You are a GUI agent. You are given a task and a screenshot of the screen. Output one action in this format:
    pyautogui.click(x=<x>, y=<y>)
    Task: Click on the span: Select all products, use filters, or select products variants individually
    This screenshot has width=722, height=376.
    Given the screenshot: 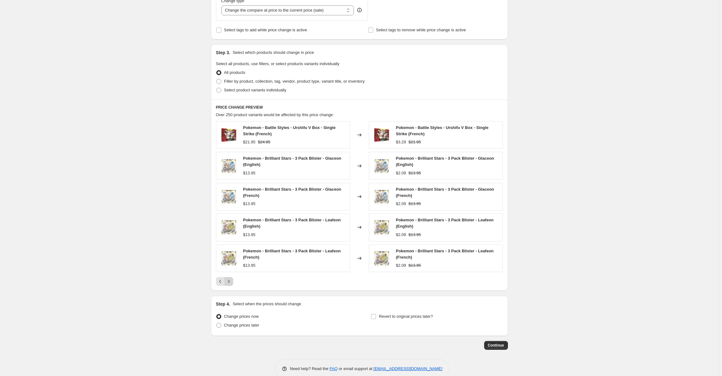 What is the action you would take?
    pyautogui.click(x=278, y=63)
    